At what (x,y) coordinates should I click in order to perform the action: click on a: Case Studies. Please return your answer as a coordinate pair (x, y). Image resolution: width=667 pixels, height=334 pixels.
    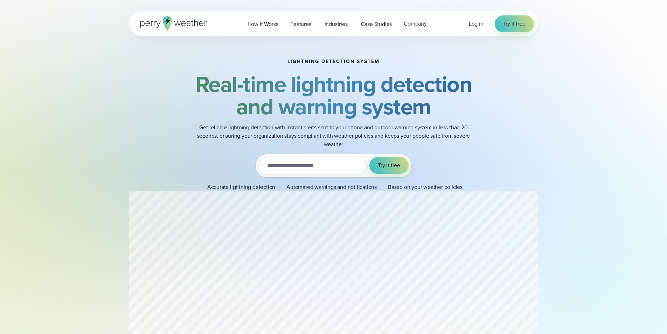
    Looking at the image, I should click on (376, 24).